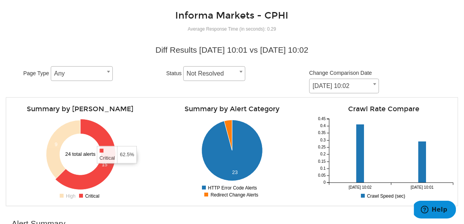 The height and width of the screenshot is (224, 464). I want to click on tspan: 0.4, so click(323, 126).